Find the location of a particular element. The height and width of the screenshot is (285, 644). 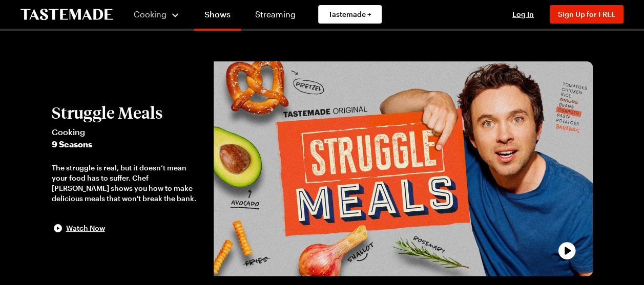

button: Cooking is located at coordinates (156, 14).